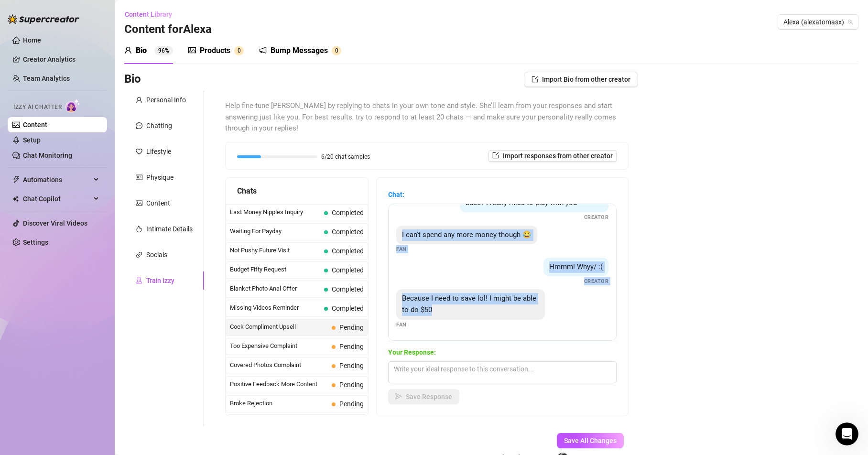 The image size is (868, 455). Describe the element at coordinates (172, 317) in the screenshot. I see `button: Send a message…` at that location.